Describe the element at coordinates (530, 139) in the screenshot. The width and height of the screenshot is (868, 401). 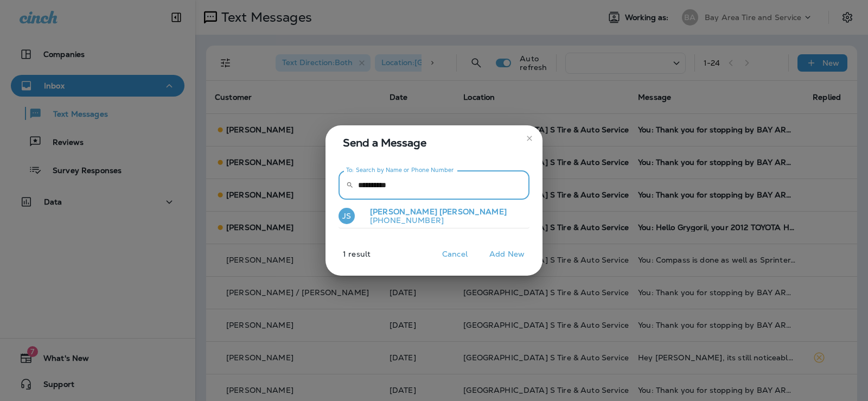
I see `button: close` at that location.